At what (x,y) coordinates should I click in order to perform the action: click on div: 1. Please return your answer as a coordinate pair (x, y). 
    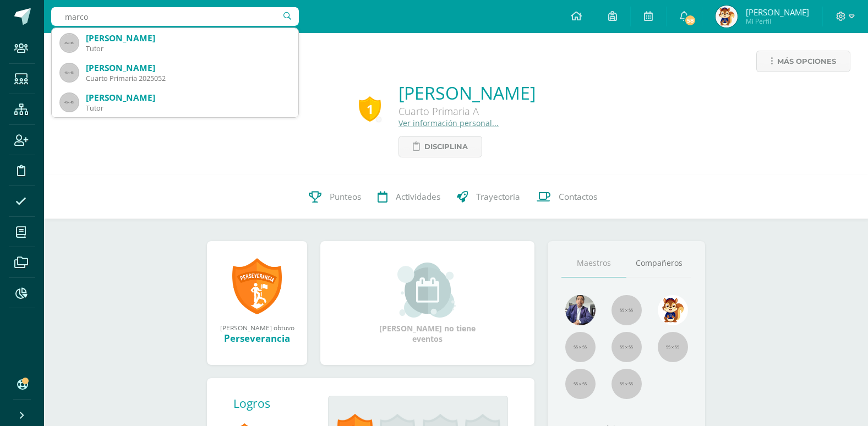
    Looking at the image, I should click on (370, 109).